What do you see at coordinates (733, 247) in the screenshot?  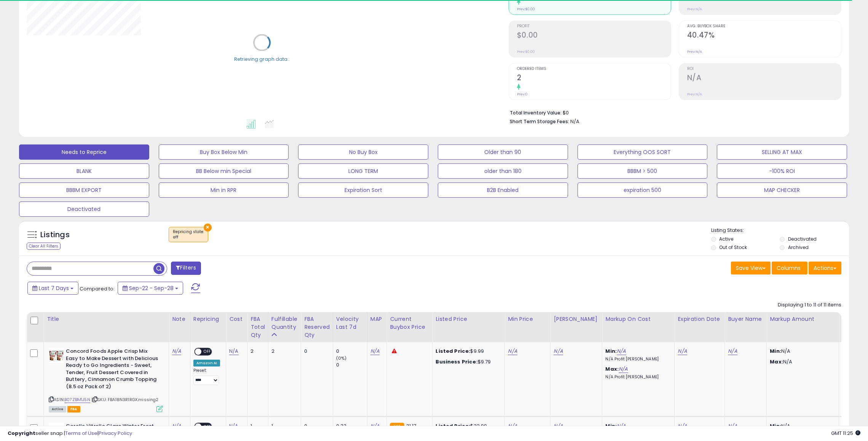 I see `label: Out of Stock` at bounding box center [733, 247].